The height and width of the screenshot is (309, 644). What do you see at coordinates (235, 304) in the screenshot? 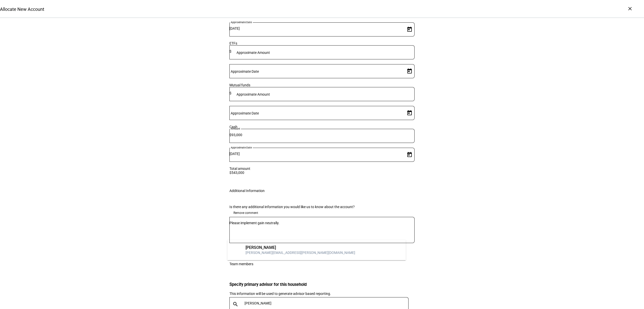
I see `mat-icon: search` at bounding box center [235, 304].